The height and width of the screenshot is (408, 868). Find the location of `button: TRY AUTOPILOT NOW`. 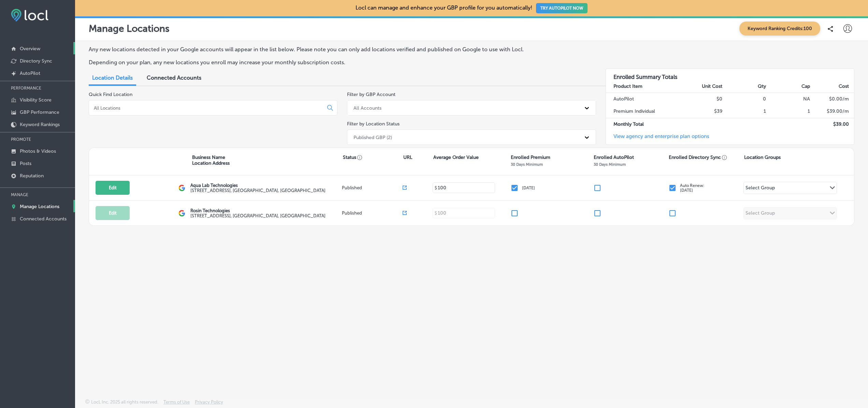

button: TRY AUTOPILOT NOW is located at coordinates (561, 8).